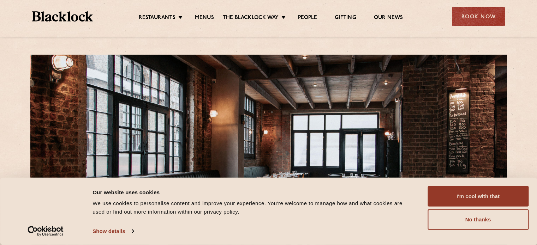 Image resolution: width=537 pixels, height=245 pixels. I want to click on div: Book Now, so click(478, 16).